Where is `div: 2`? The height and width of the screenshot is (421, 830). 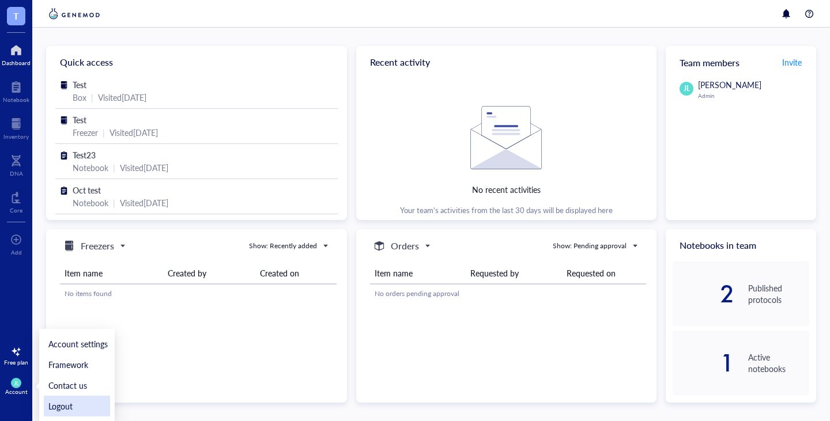 div: 2 is located at coordinates (703, 294).